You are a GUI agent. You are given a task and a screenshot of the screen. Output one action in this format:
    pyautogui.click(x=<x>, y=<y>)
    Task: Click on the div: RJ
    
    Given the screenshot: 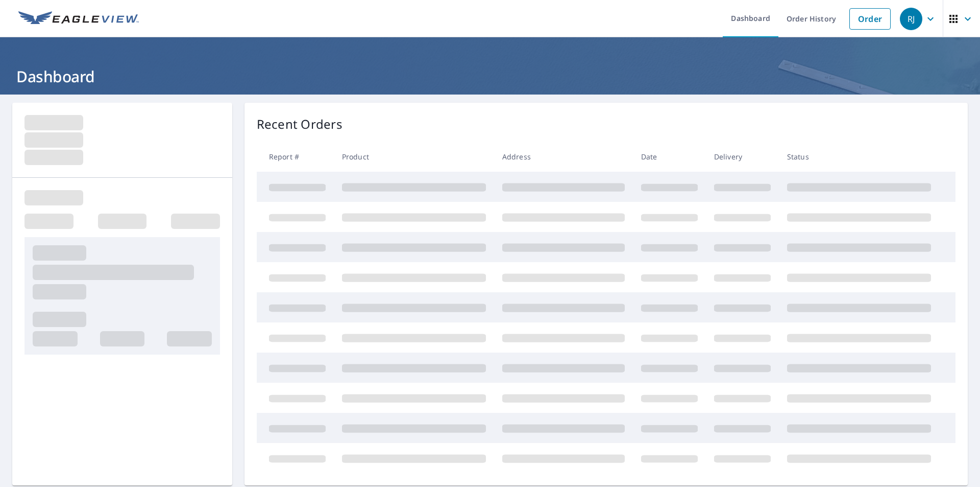 What is the action you would take?
    pyautogui.click(x=911, y=19)
    